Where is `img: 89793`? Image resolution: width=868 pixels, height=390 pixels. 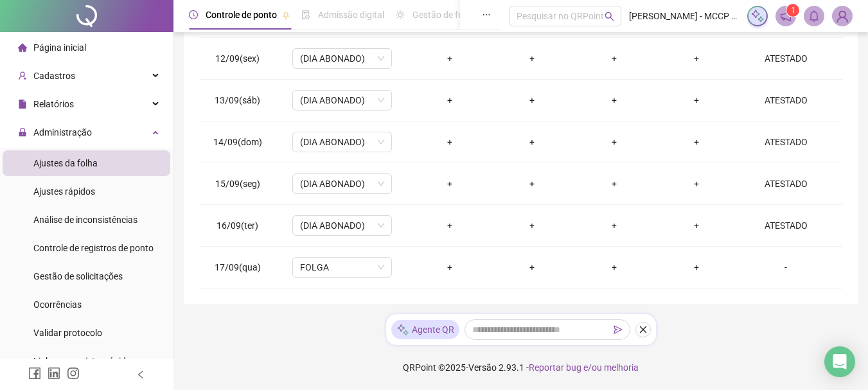
img: 89793 is located at coordinates (842, 16).